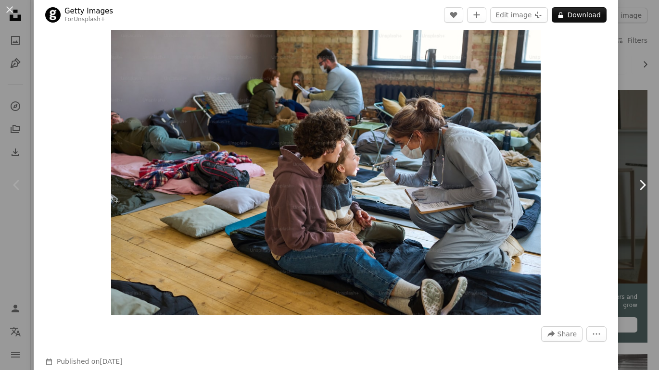 The image size is (659, 370). I want to click on button: Download, so click(579, 15).